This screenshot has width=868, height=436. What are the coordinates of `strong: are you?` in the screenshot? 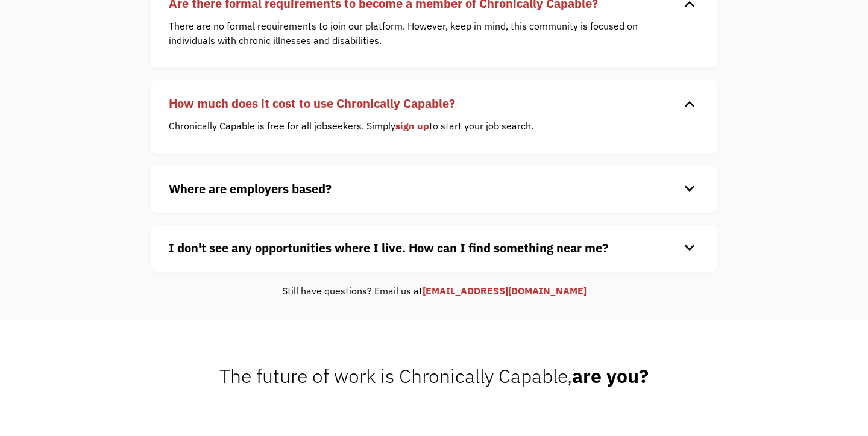 It's located at (611, 376).